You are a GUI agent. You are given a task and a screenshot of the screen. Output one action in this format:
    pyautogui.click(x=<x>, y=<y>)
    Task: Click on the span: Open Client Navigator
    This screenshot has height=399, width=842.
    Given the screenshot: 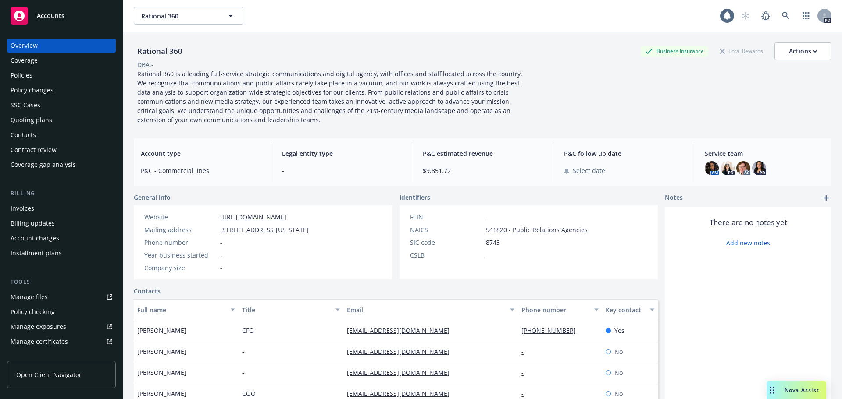 What is the action you would take?
    pyautogui.click(x=49, y=375)
    